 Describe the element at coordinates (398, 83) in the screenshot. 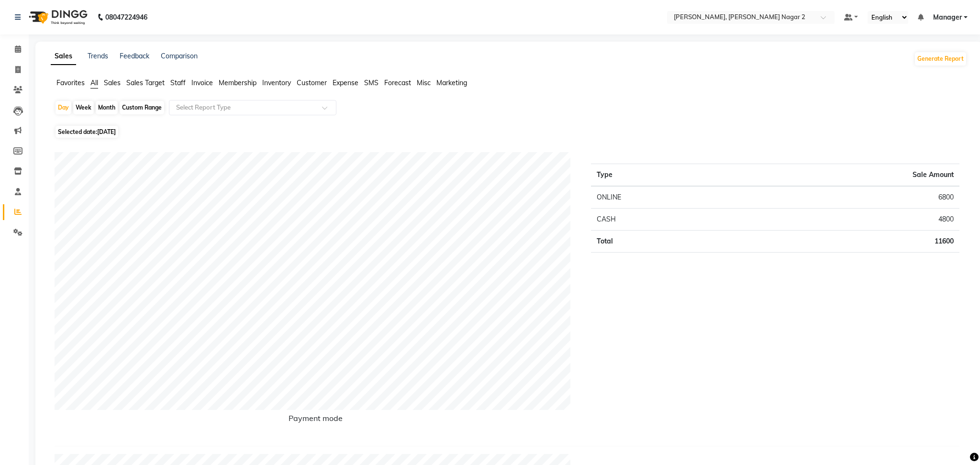

I see `span: Forecast` at that location.